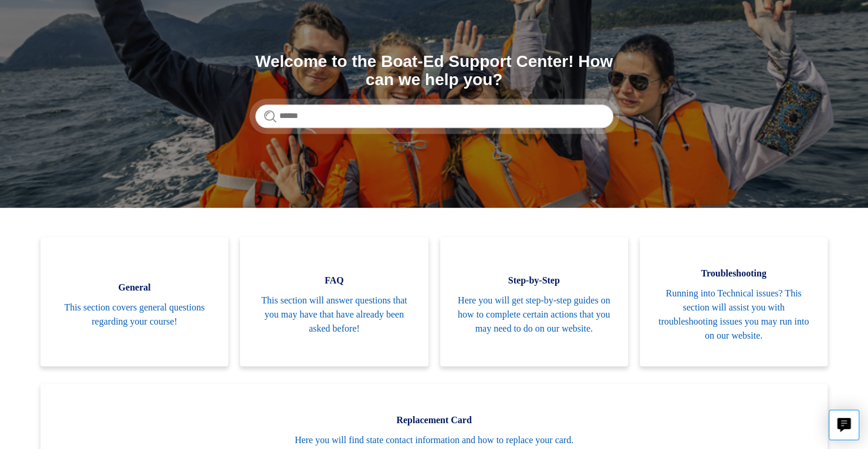 Image resolution: width=868 pixels, height=449 pixels. I want to click on span: This section will answer questions that you may have that have already been asked before!, so click(334, 315).